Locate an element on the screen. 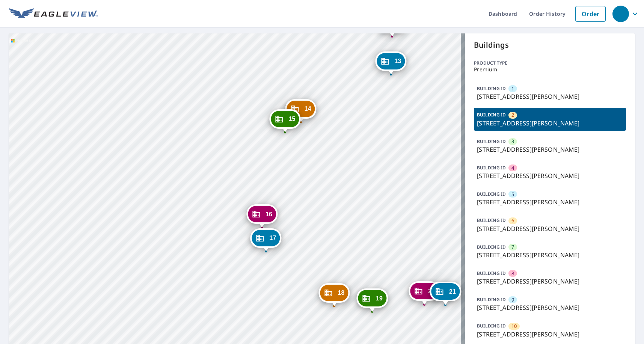  span: 9 is located at coordinates (513, 300).